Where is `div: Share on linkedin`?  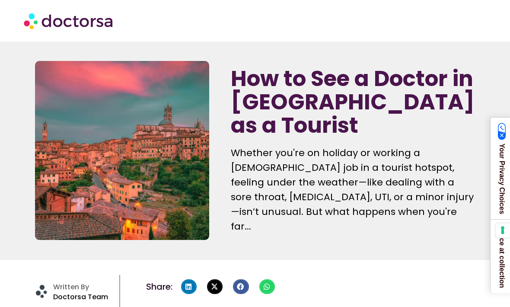 div: Share on linkedin is located at coordinates (189, 286).